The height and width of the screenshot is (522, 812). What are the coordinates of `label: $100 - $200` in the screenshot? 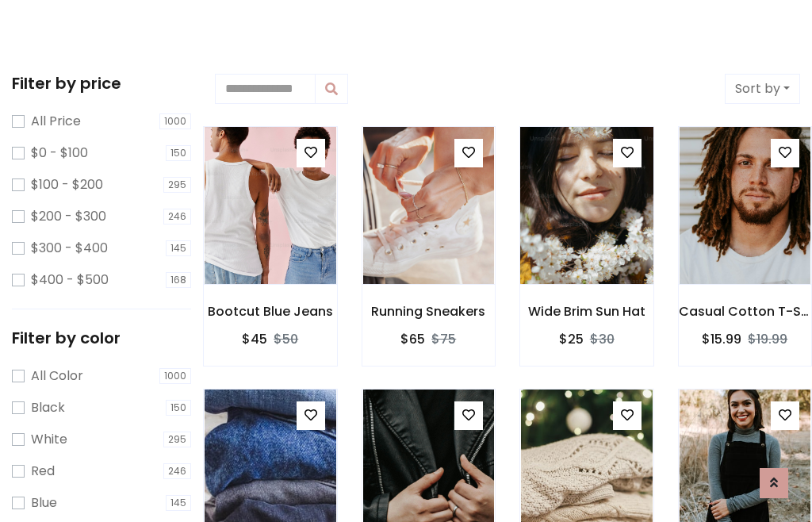 It's located at (67, 185).